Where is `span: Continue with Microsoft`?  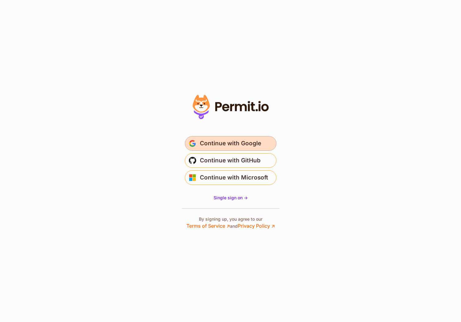 span: Continue with Microsoft is located at coordinates (234, 177).